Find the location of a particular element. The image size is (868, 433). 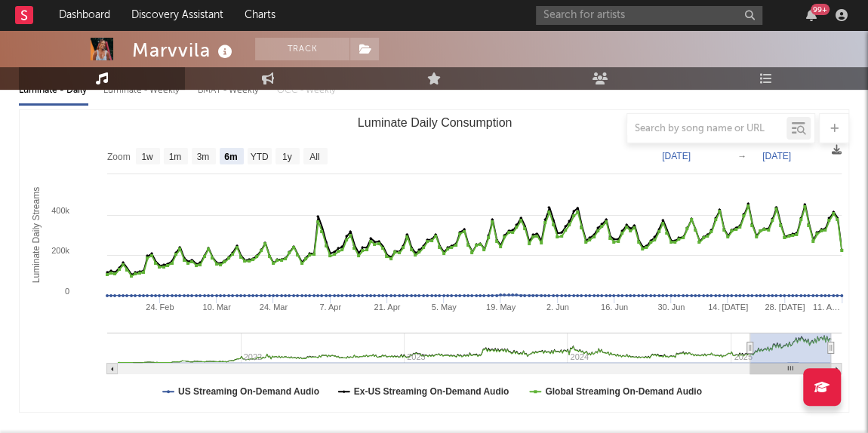

text: 2. Jun is located at coordinates (557, 307).